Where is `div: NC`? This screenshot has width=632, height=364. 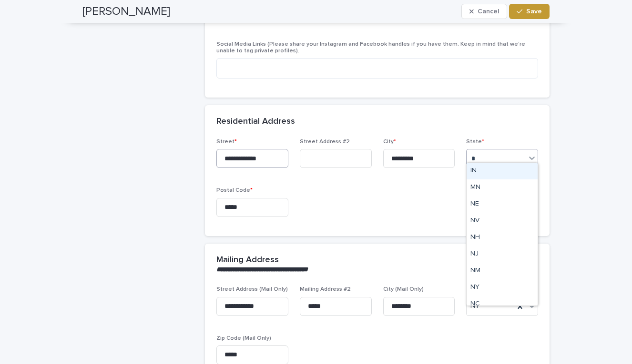
div: NC is located at coordinates (502, 304).